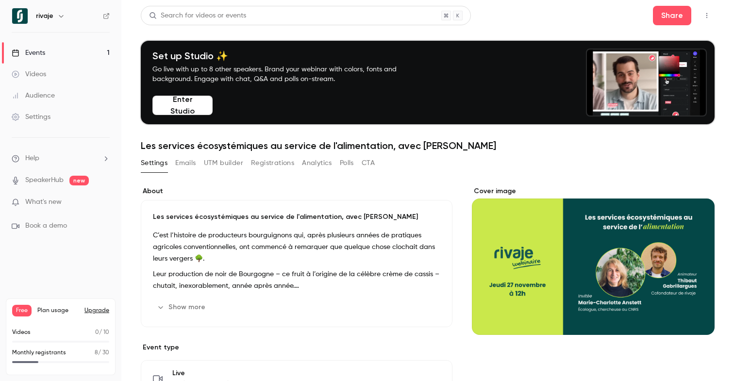 Image resolution: width=734 pixels, height=381 pixels. What do you see at coordinates (28, 53) in the screenshot?
I see `div: Events` at bounding box center [28, 53].